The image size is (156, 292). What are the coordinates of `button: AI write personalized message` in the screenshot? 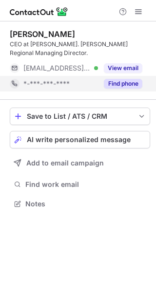 It's located at (80, 140).